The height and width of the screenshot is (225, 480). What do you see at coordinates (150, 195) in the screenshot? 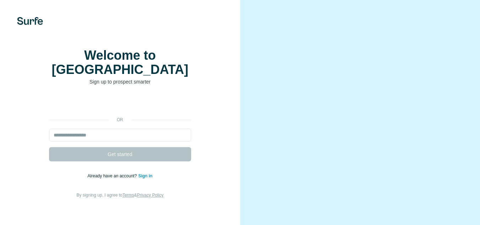
I see `a: Privacy Policy` at bounding box center [150, 195].